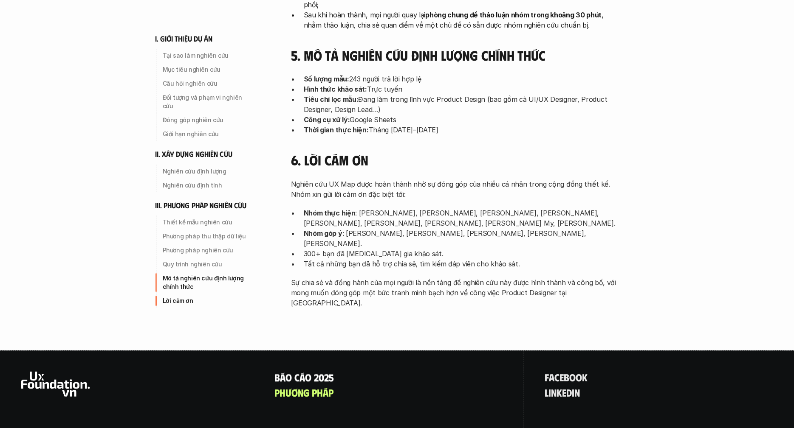  What do you see at coordinates (326, 79) in the screenshot?
I see `strong: Số lượng mẫu:` at bounding box center [326, 79].